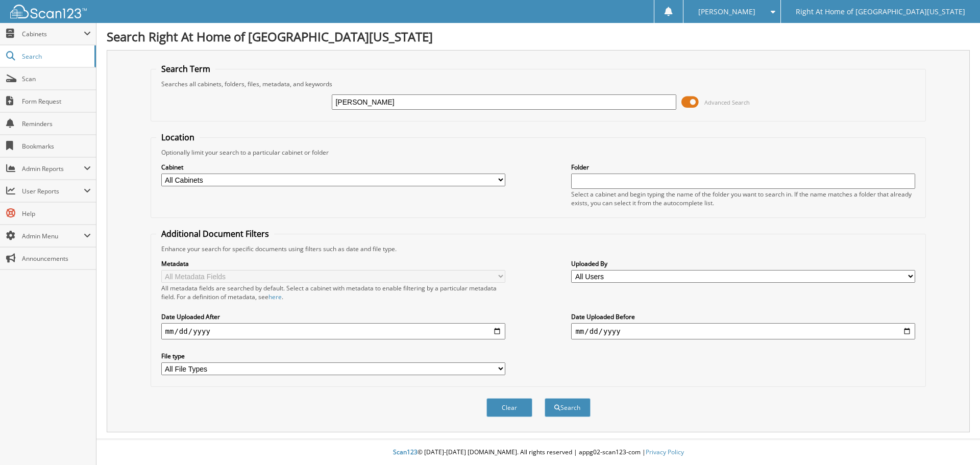  I want to click on img: scan123-logo-white.svg, so click(49, 11).